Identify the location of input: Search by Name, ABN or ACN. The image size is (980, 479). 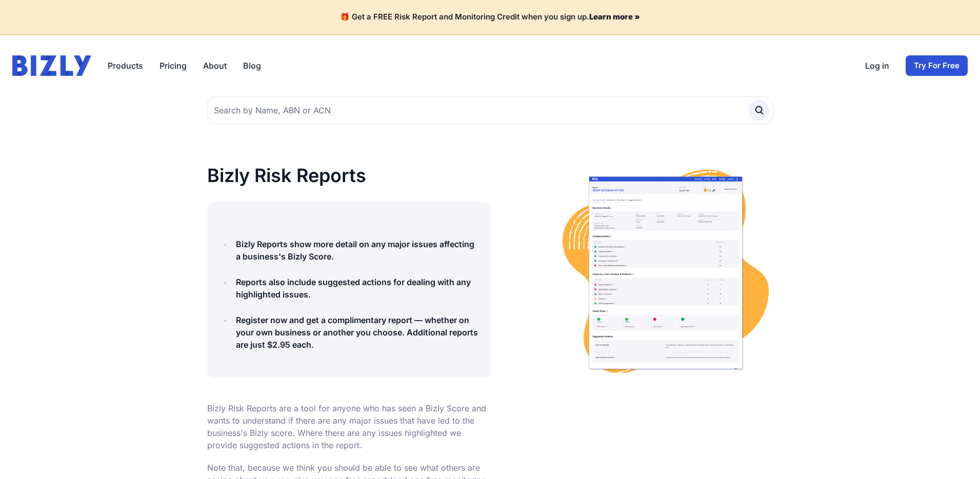
(490, 110).